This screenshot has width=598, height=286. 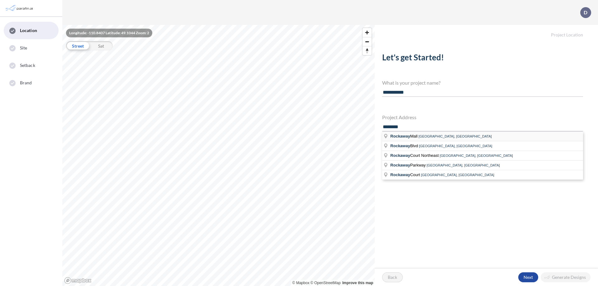 What do you see at coordinates (482, 117) in the screenshot?
I see `h4: Project Address` at bounding box center [482, 117].